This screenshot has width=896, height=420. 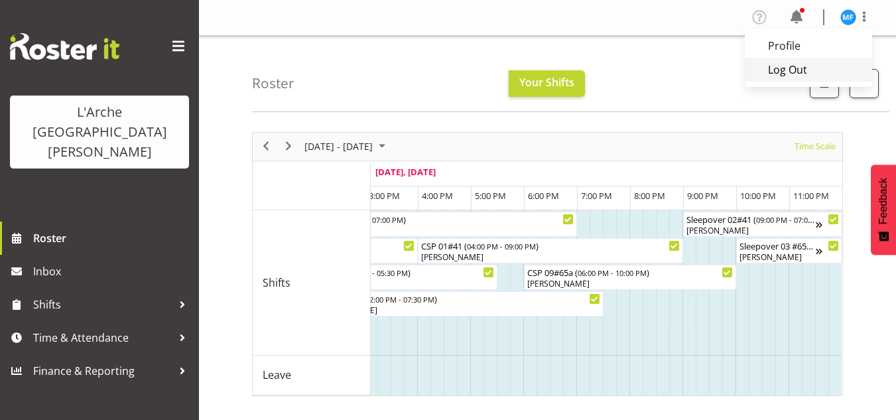 I want to click on button: August 2025, so click(x=347, y=146).